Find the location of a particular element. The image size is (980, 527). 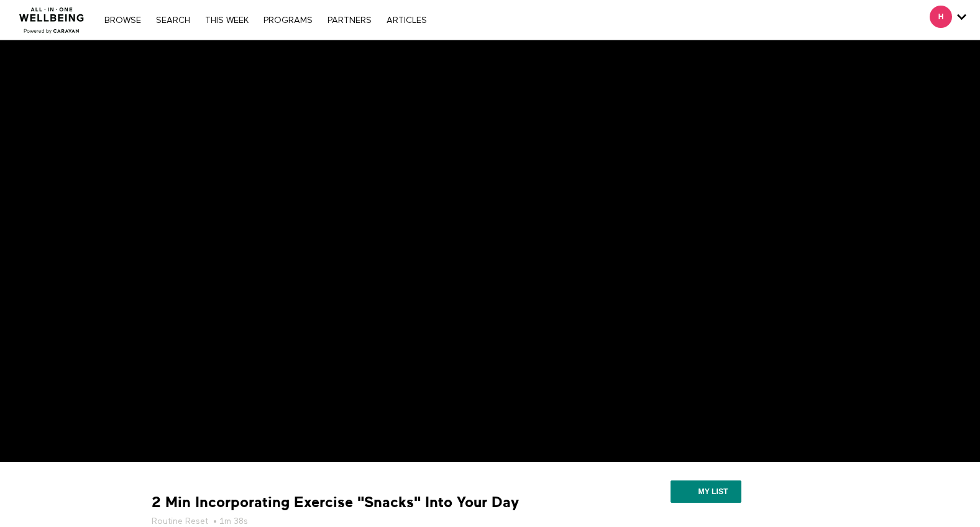

a: PROGRAMS is located at coordinates (288, 21).